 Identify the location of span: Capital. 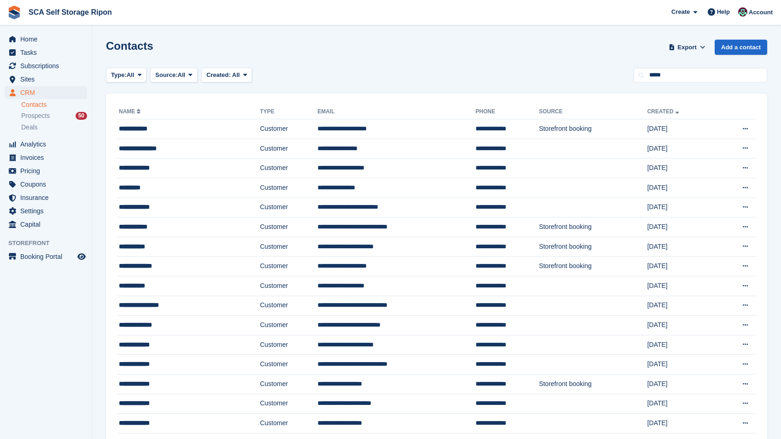
(48, 224).